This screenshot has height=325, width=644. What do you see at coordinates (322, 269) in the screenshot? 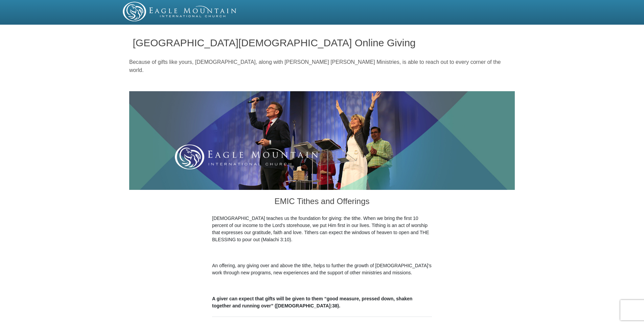
I see `p: An offering, any giving over and above the tithe, helps to further the growth of [DEMOGRAPHIC_DAT...` at bounding box center [322, 269].